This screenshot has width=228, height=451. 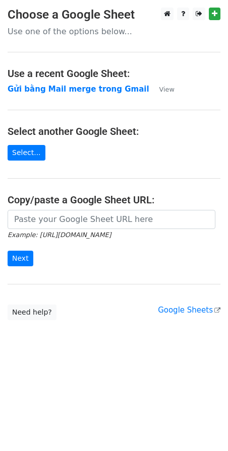 What do you see at coordinates (26, 153) in the screenshot?
I see `a: Select...` at bounding box center [26, 153].